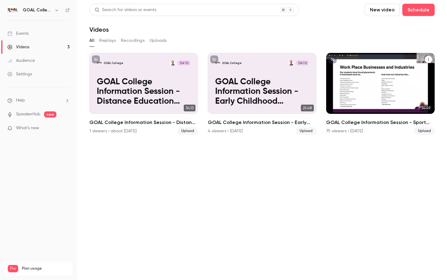  I want to click on span: 25:48, so click(307, 108).